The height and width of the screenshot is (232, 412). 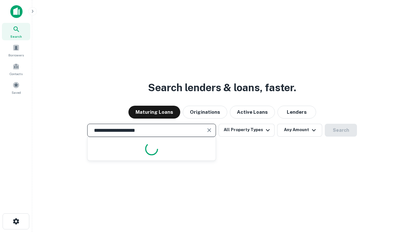 I want to click on div: Chat Widget, so click(x=396, y=196).